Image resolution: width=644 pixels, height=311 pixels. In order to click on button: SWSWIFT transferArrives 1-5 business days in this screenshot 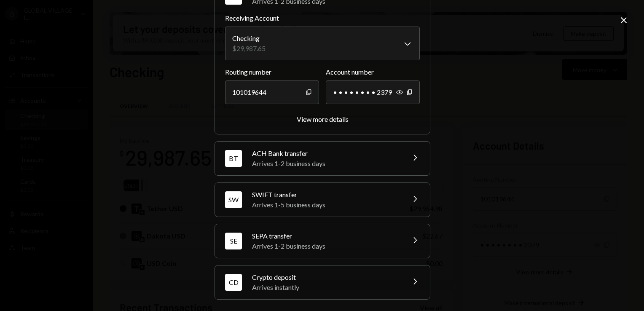, I will do `click(323, 200)`.